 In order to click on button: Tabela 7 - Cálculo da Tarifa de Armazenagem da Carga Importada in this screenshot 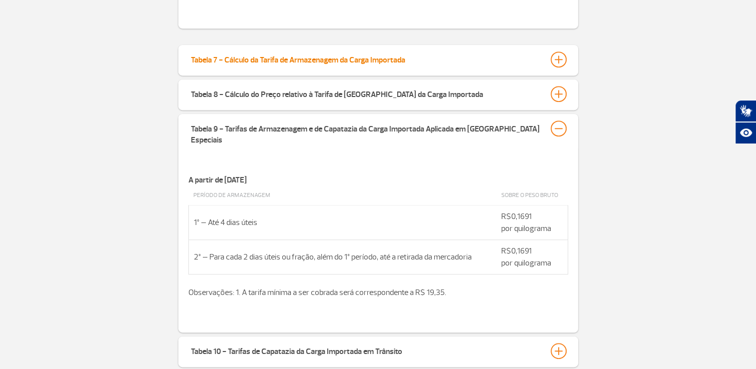, I will do `click(378, 59)`.